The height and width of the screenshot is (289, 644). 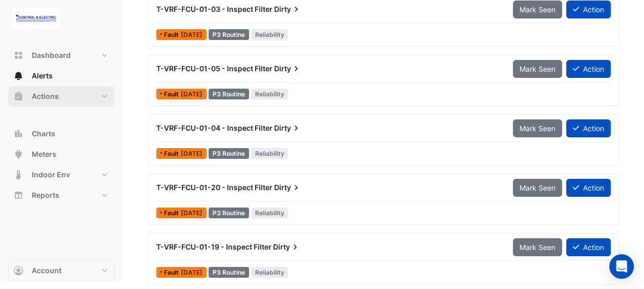 I want to click on span: Alerts, so click(x=42, y=76).